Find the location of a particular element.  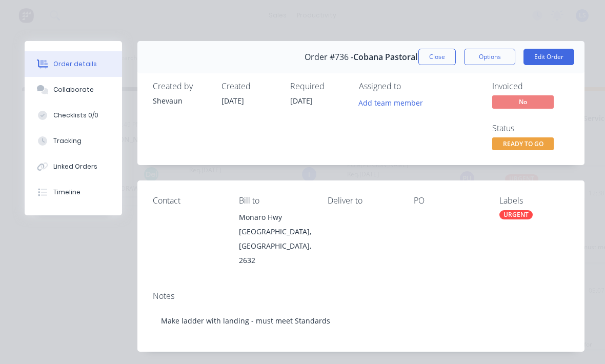

button: Checklists 0/0 is located at coordinates (73, 115).